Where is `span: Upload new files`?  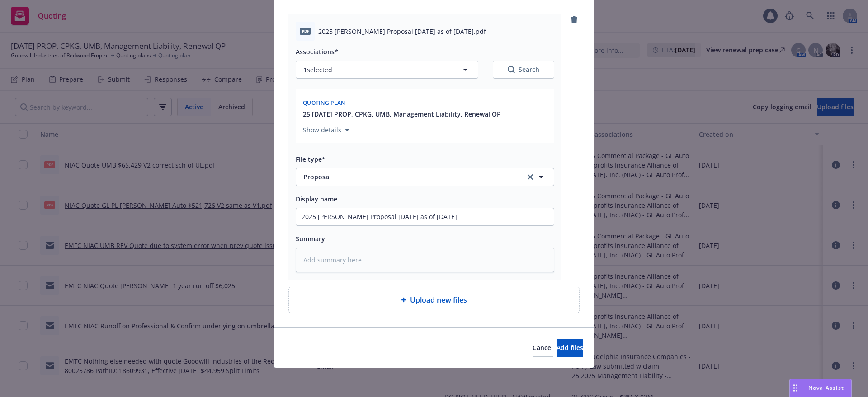 span: Upload new files is located at coordinates (439, 300).